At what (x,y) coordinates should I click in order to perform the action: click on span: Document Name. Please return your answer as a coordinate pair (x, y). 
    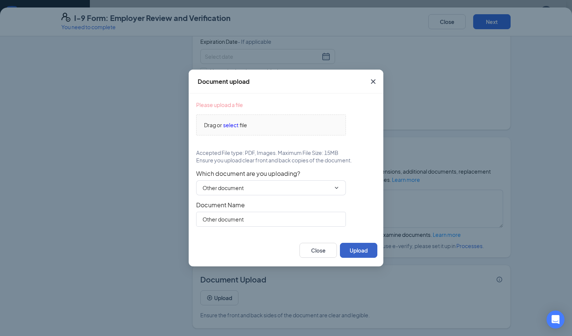
    Looking at the image, I should click on (286, 205).